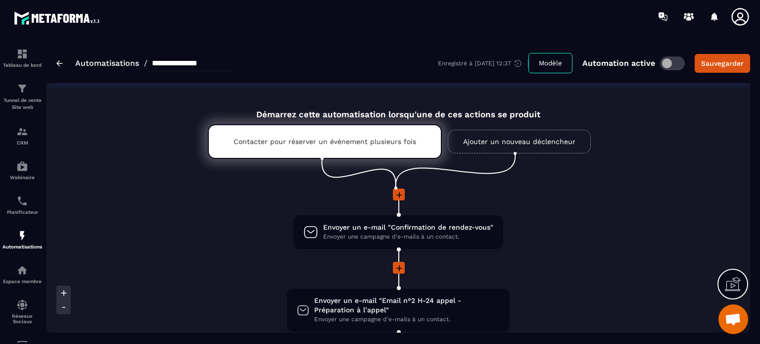  Describe the element at coordinates (22, 311) in the screenshot. I see `a: social-networksocial-networkRéseaux Sociaux` at that location.